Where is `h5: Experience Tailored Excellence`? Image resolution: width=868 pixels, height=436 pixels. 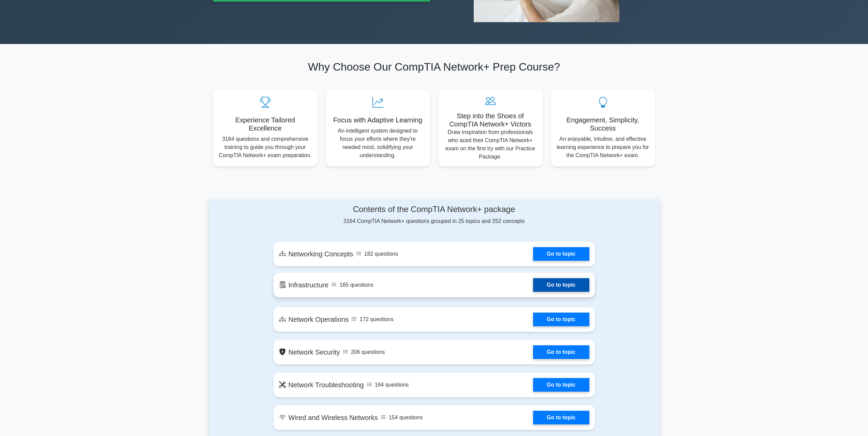 h5: Experience Tailored Excellence is located at coordinates (265, 124).